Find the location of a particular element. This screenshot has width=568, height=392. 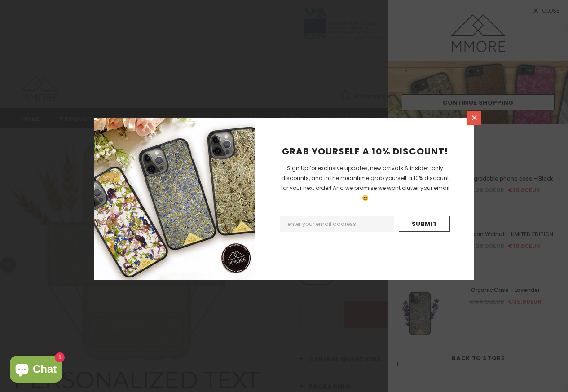

span: GRAB YOURSELF A 10% DISCOUNT! is located at coordinates (365, 151).